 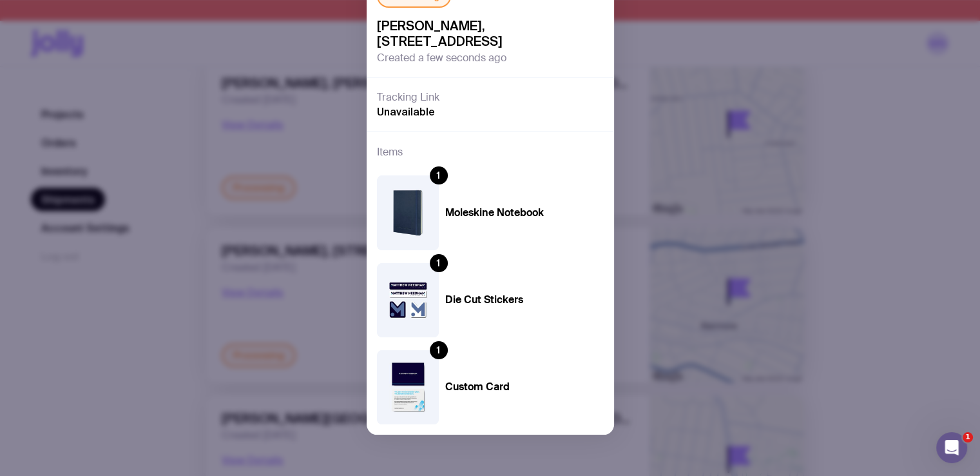 What do you see at coordinates (441, 58) in the screenshot?
I see `span: Created a few seconds ago` at bounding box center [441, 58].